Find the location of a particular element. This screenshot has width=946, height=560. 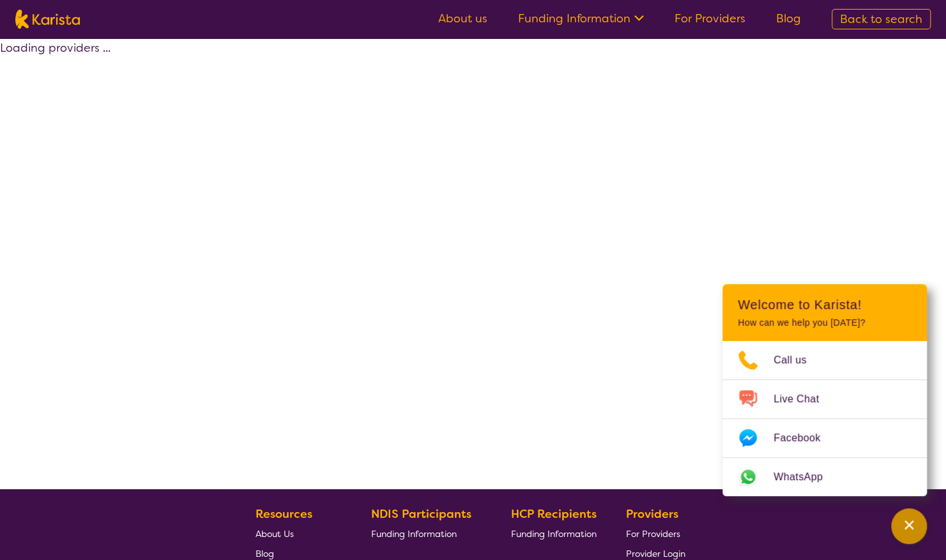

b: HCP Recipients is located at coordinates (554, 514).